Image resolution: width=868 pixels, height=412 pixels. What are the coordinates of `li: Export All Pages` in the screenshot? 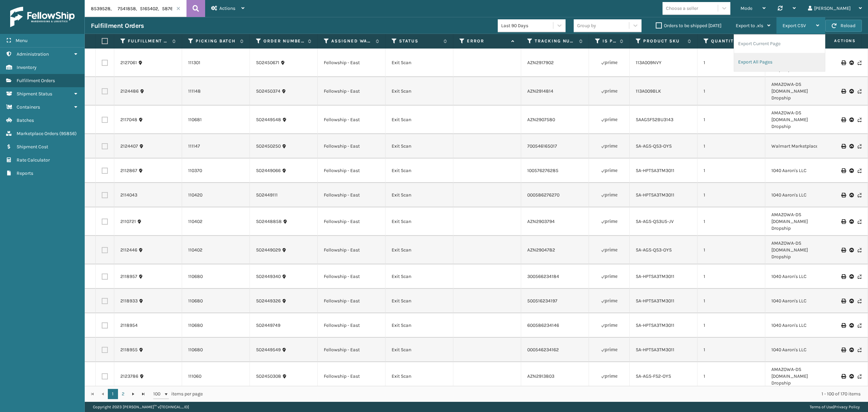 It's located at (780, 62).